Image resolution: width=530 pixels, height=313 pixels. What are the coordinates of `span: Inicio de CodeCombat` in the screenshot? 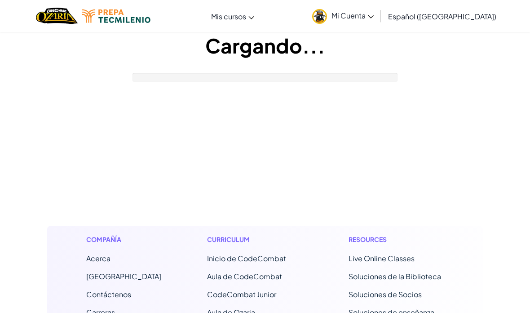 It's located at (247, 258).